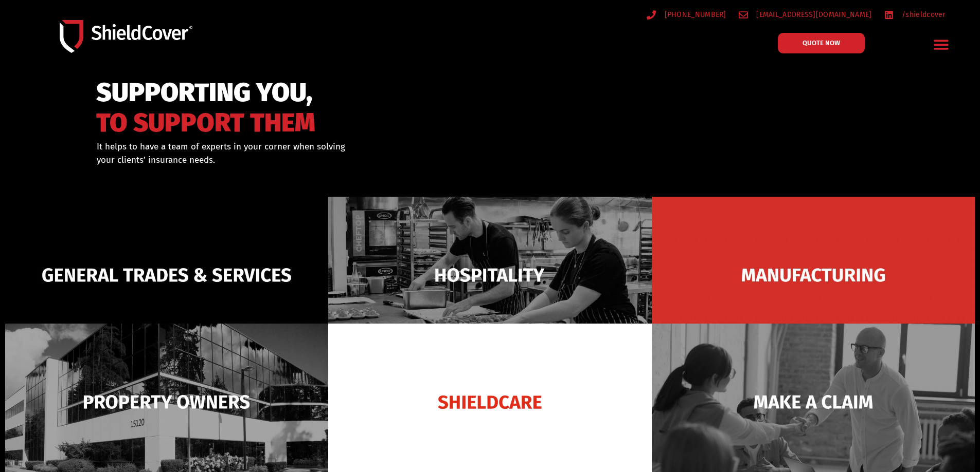 The width and height of the screenshot is (980, 472). What do you see at coordinates (206, 92) in the screenshot?
I see `span: SUPPORTING YOU,` at bounding box center [206, 92].